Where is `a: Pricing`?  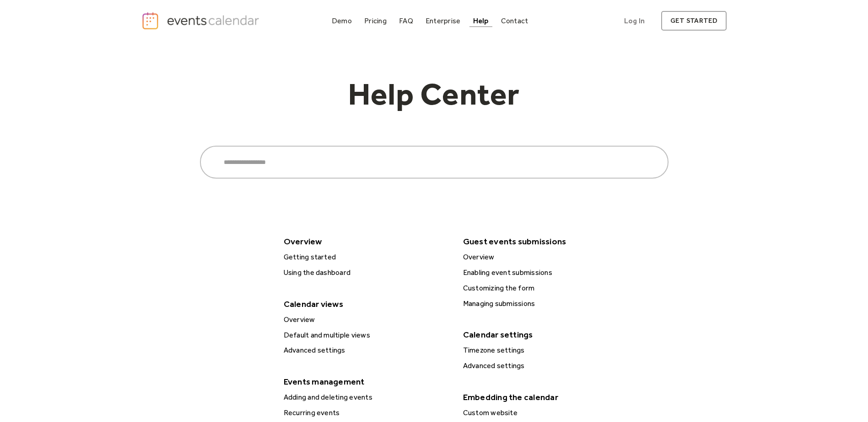
a: Pricing is located at coordinates (375, 20).